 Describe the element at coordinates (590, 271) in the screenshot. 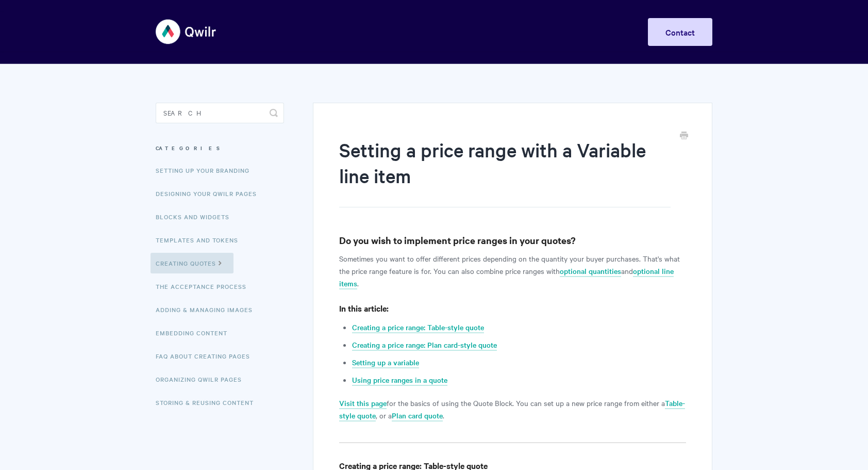

I see `a: optional quantities` at that location.